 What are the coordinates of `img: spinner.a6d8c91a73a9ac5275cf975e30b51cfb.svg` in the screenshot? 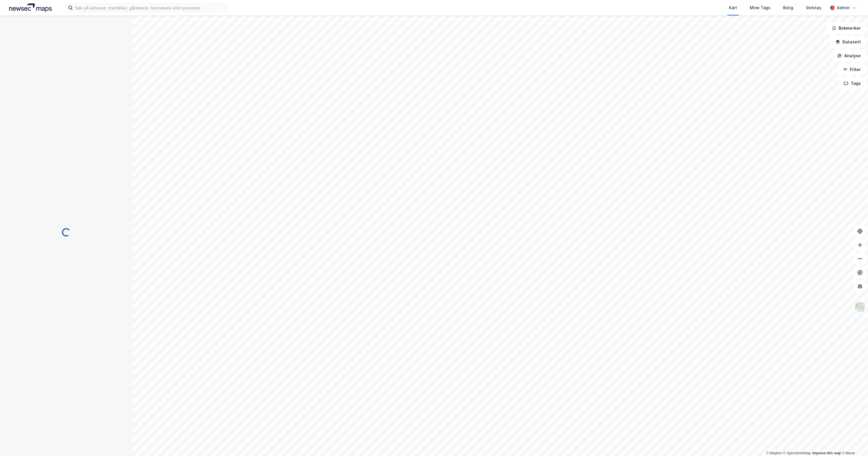 It's located at (66, 233).